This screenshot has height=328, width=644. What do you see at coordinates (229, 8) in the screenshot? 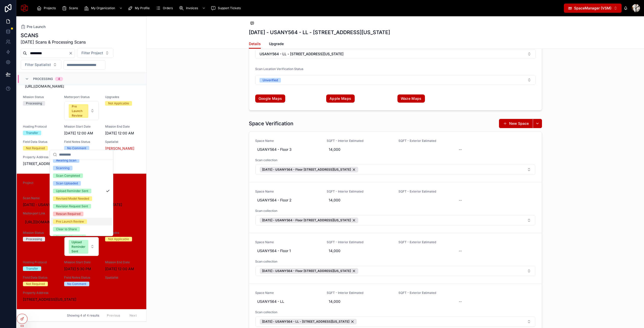
I see `span: Support Tickets` at bounding box center [229, 8].